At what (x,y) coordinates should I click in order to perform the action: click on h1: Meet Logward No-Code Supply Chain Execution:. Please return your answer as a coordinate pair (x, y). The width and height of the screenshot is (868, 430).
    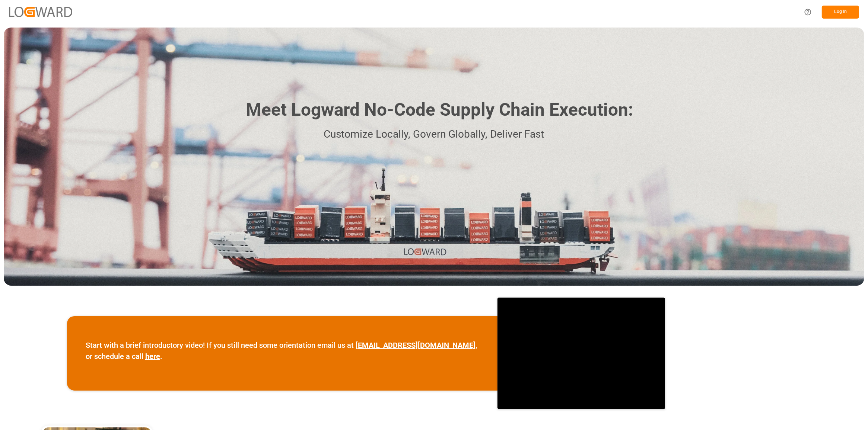
    Looking at the image, I should click on (440, 110).